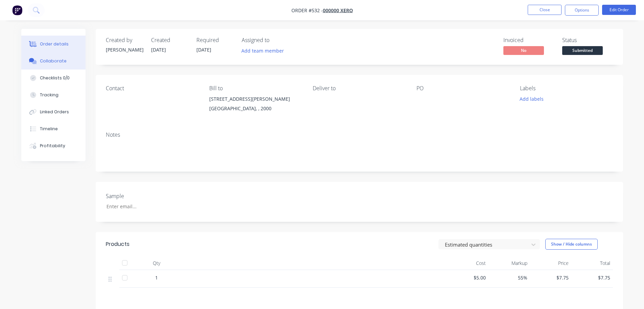 This screenshot has width=644, height=309. I want to click on span: Order #532 -, so click(307, 10).